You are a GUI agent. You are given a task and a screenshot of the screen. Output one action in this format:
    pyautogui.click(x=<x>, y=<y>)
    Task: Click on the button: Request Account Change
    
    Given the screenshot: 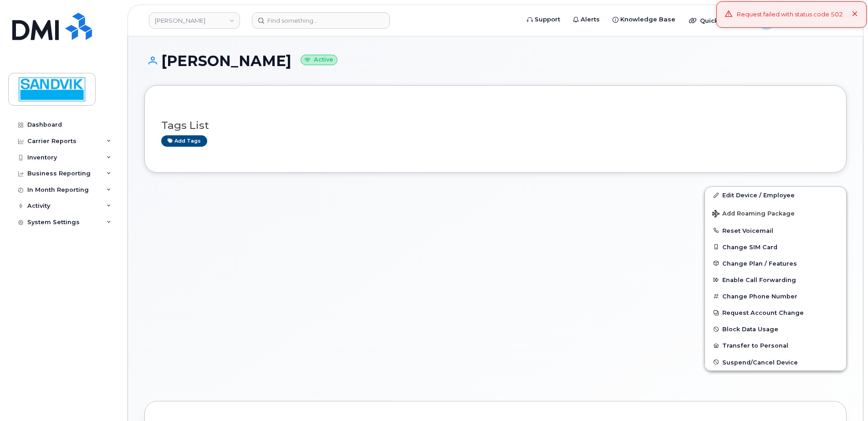 What is the action you would take?
    pyautogui.click(x=776, y=313)
    